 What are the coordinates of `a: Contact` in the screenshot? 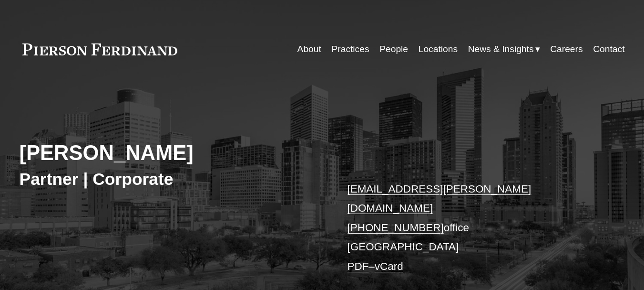 It's located at (609, 49).